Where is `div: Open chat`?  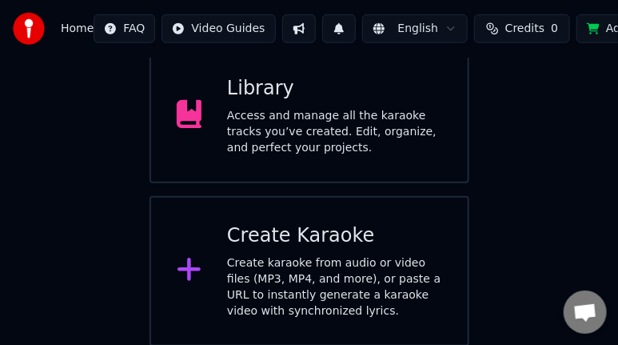 div: Open chat is located at coordinates (585, 312).